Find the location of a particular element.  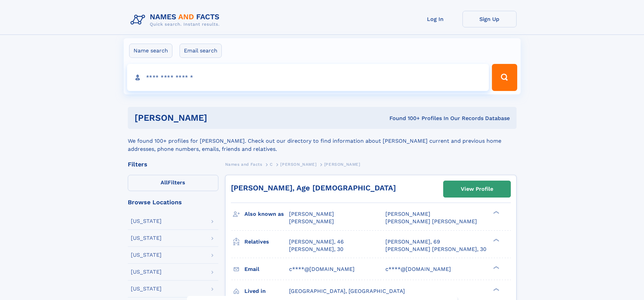

a: Log In is located at coordinates (435, 19).